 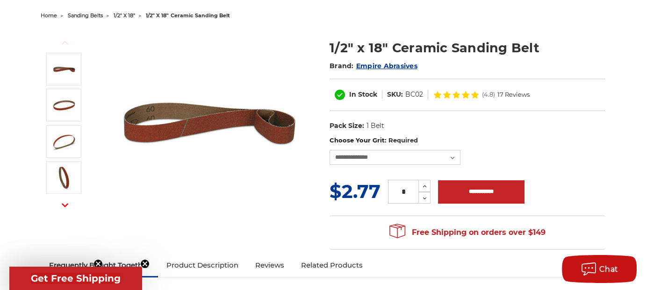 I want to click on a: Reviews, so click(x=270, y=265).